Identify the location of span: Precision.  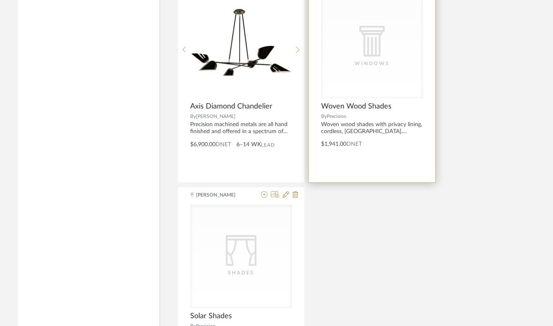
(337, 116).